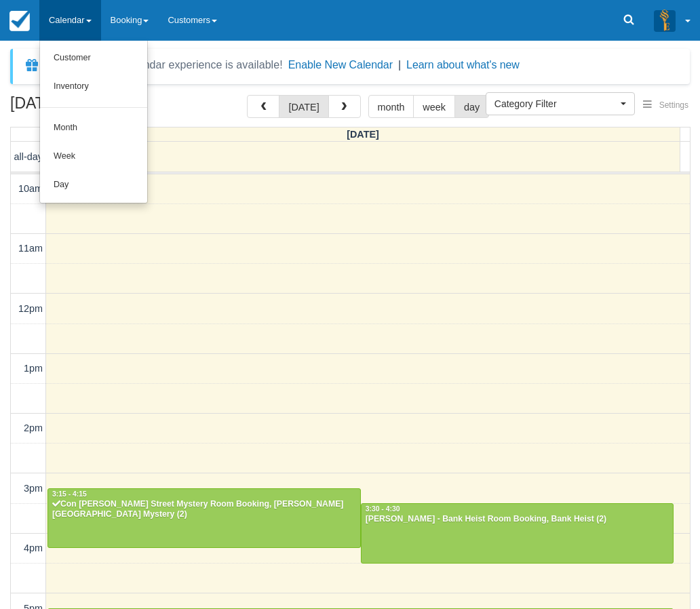  I want to click on button: Settings, so click(665, 105).